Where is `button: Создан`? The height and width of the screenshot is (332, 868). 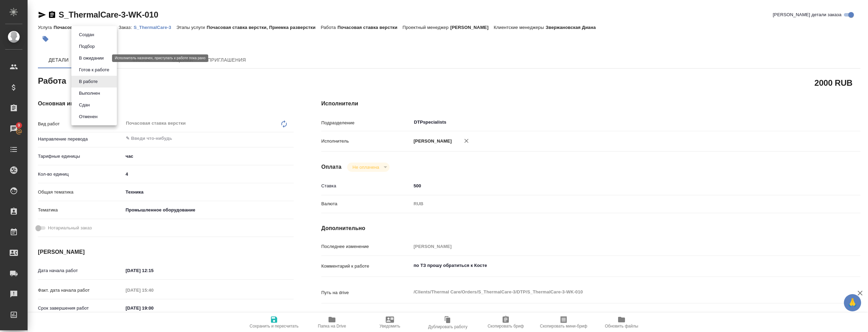
button: Создан is located at coordinates (86, 35).